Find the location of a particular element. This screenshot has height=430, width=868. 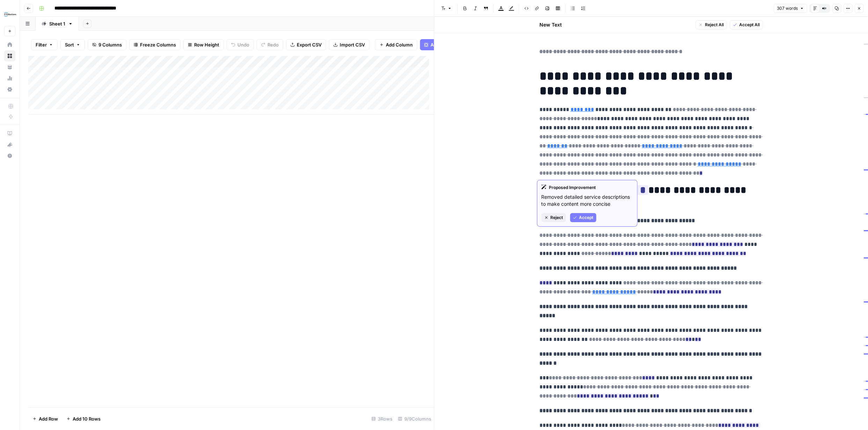

h2: New Text is located at coordinates (551, 25).